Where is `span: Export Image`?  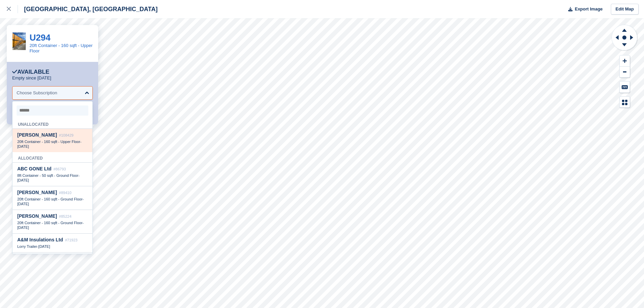
span: Export Image is located at coordinates (588, 9).